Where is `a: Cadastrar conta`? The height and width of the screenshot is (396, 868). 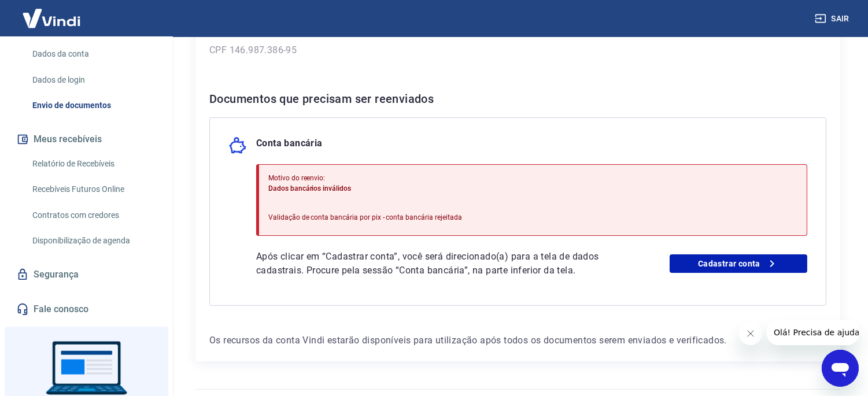
a: Cadastrar conta is located at coordinates (738, 264).